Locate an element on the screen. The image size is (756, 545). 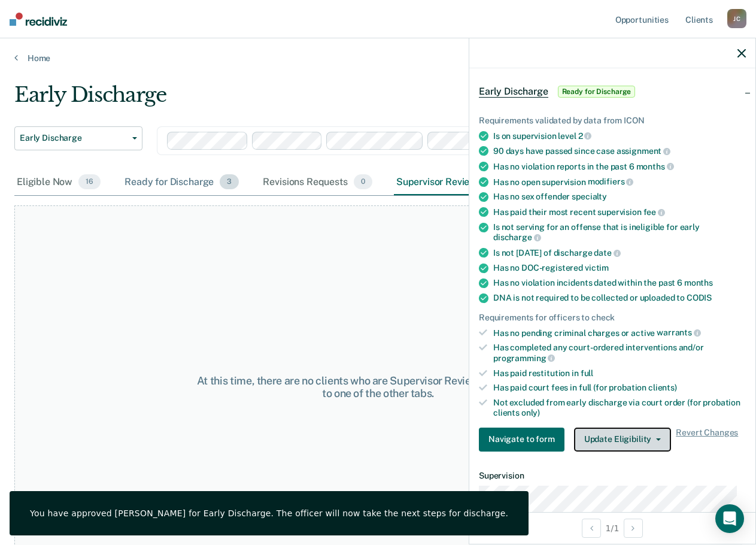
img: Recidiviz is located at coordinates (38, 19).